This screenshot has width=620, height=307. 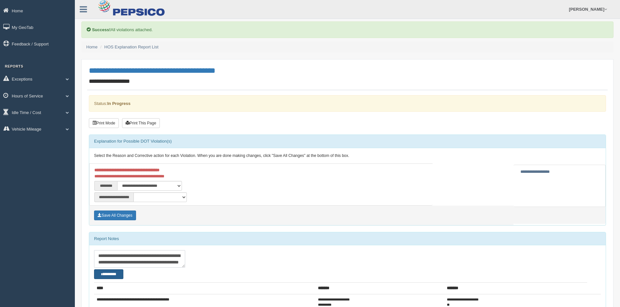 I want to click on strong: In Progress, so click(x=119, y=103).